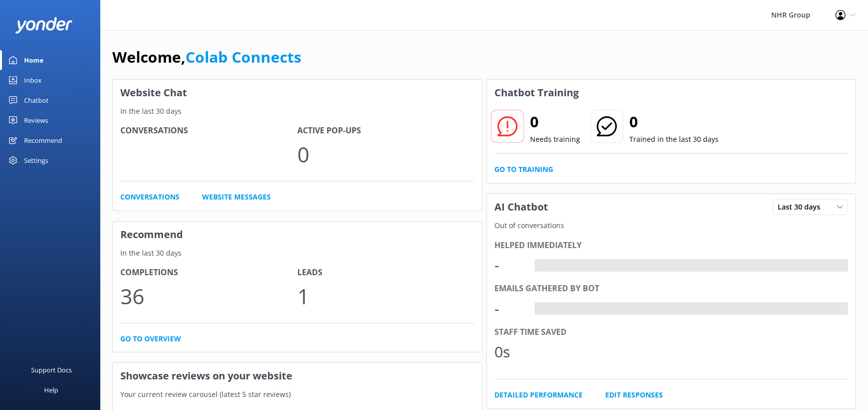 The height and width of the screenshot is (410, 868). Describe the element at coordinates (33, 60) in the screenshot. I see `div: Home` at that location.